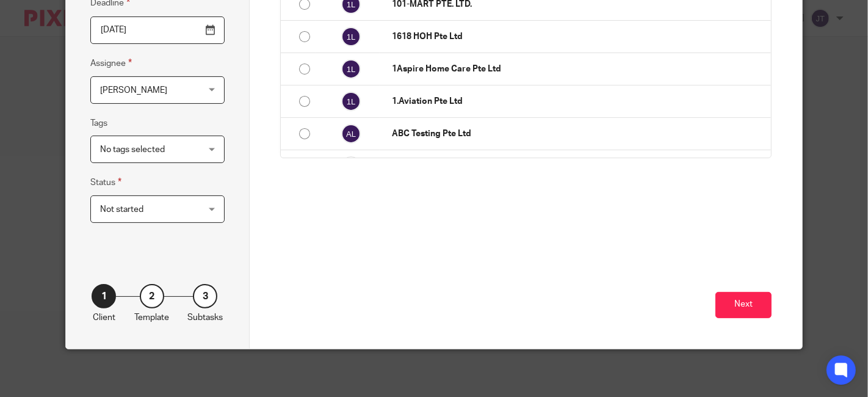 This screenshot has width=868, height=397. What do you see at coordinates (151, 318) in the screenshot?
I see `p: Template` at bounding box center [151, 318].